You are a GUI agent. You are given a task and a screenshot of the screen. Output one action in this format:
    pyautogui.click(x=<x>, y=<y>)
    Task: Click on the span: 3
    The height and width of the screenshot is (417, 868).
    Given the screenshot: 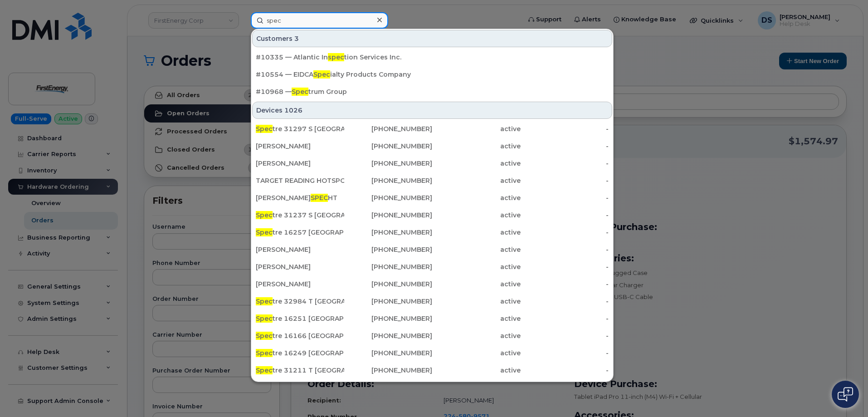 What is the action you would take?
    pyautogui.click(x=296, y=39)
    